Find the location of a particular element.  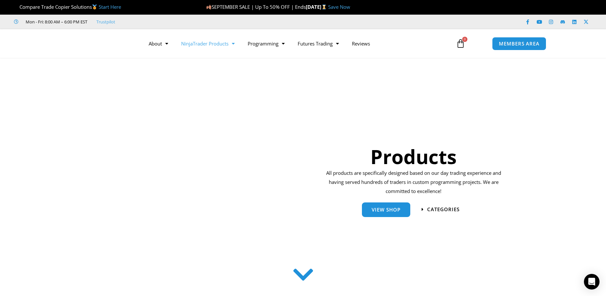

span: View Shop is located at coordinates (386, 209).